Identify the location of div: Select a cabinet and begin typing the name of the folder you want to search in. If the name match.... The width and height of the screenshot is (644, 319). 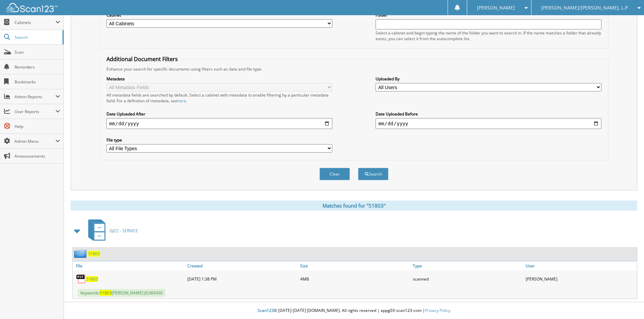
(489, 36).